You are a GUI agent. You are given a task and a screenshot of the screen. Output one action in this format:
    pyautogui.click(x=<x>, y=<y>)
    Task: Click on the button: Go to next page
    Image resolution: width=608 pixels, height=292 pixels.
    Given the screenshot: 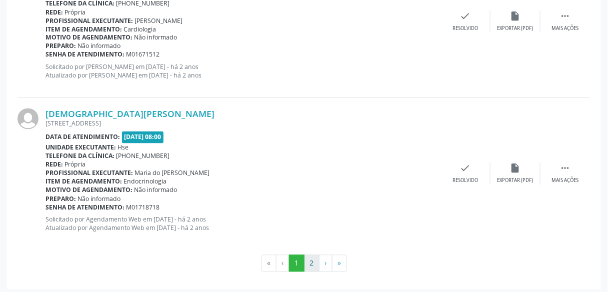 What is the action you would take?
    pyautogui.click(x=325, y=263)
    